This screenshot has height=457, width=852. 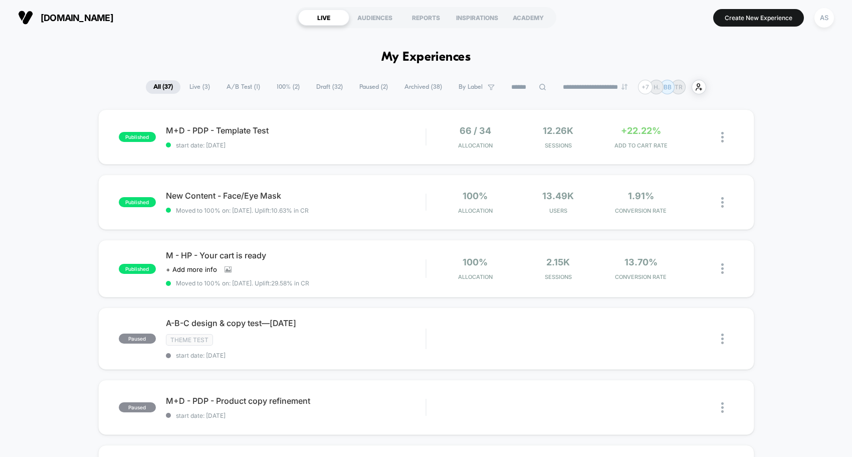 I want to click on span: + Add more info, so click(x=191, y=269).